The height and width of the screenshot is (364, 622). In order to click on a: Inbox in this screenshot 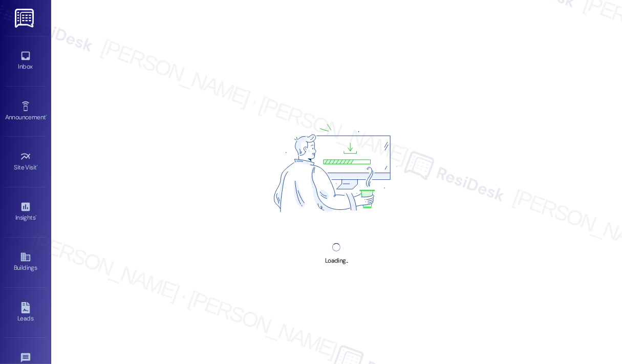, I will do `click(26, 61)`.